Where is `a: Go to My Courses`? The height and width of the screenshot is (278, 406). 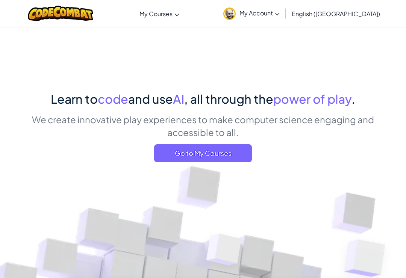
a: Go to My Courses is located at coordinates (203, 153).